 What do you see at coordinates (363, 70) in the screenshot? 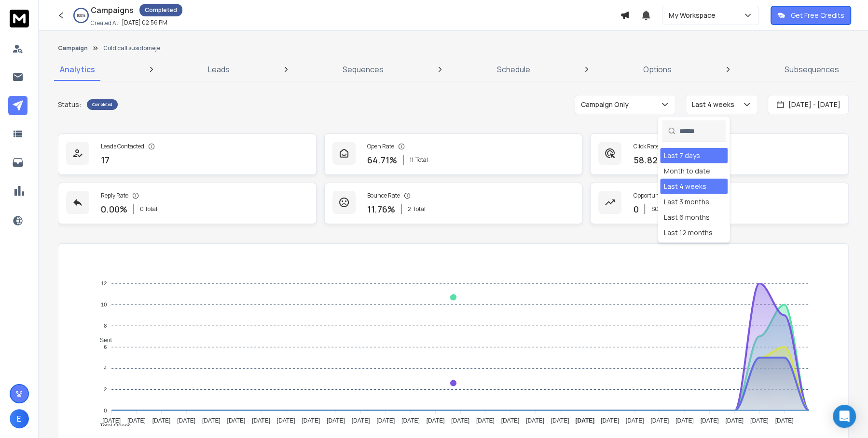
I see `a: Sequences` at bounding box center [363, 70].